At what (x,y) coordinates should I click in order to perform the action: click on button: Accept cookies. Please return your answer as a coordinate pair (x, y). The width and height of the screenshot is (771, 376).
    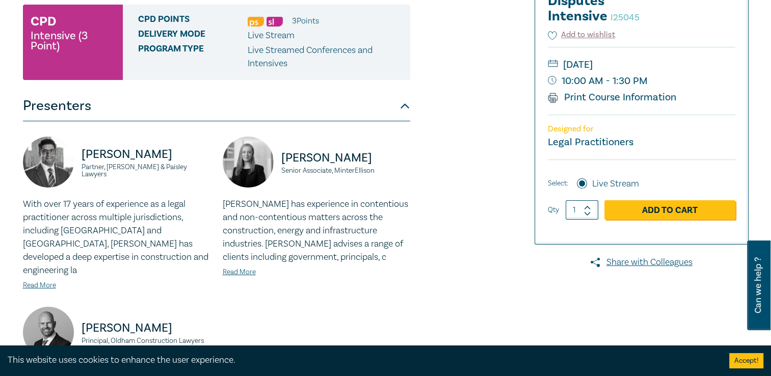
    Looking at the image, I should click on (746, 361).